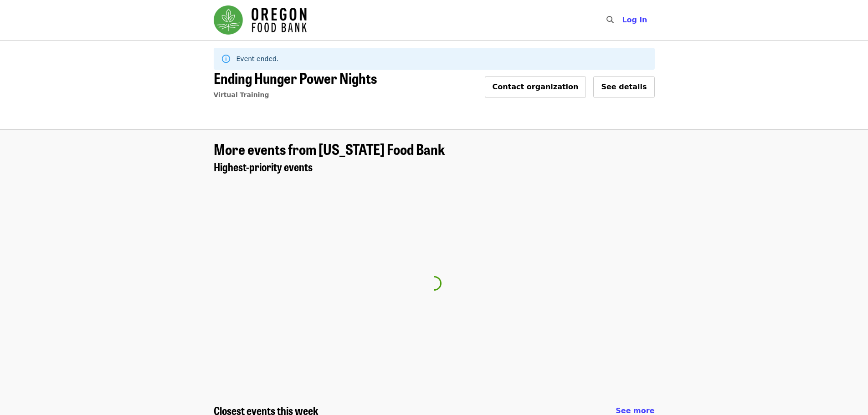 Image resolution: width=868 pixels, height=415 pixels. I want to click on button: See details, so click(624, 87).